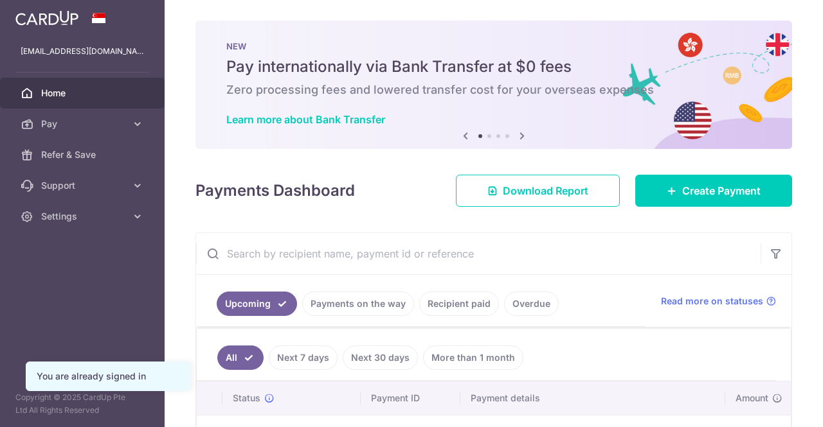 The width and height of the screenshot is (823, 427). What do you see at coordinates (459, 304) in the screenshot?
I see `a: Recipient paid` at bounding box center [459, 304].